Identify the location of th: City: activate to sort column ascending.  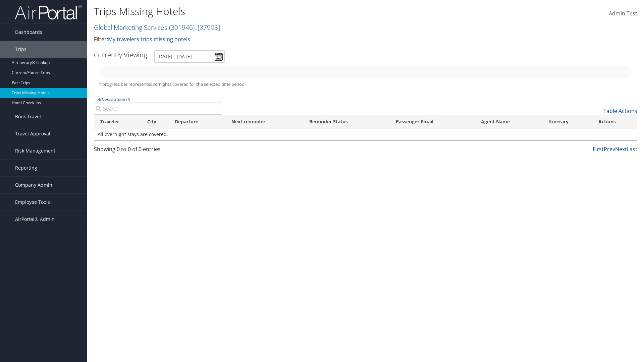
(155, 122).